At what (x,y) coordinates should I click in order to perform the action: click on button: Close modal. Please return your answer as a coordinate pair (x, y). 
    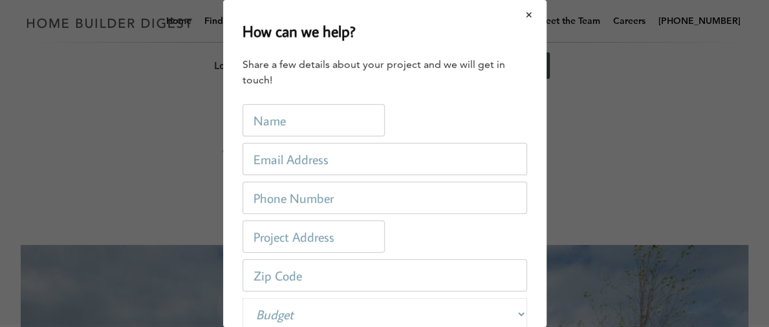
    Looking at the image, I should click on (529, 15).